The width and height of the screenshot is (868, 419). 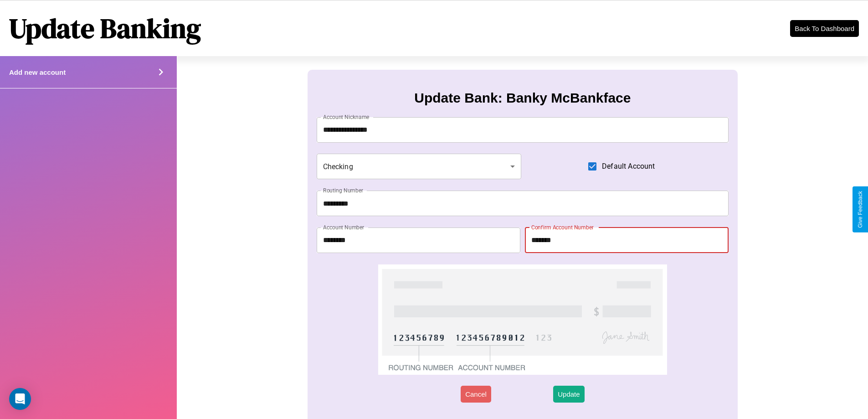 I want to click on button: Back To Dashboard, so click(x=824, y=28).